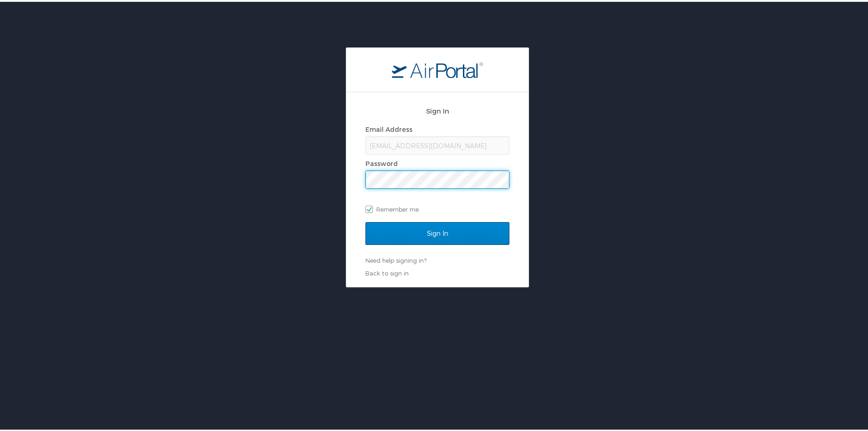 This screenshot has height=431, width=868. Describe the element at coordinates (437, 109) in the screenshot. I see `h2: Sign In` at that location.